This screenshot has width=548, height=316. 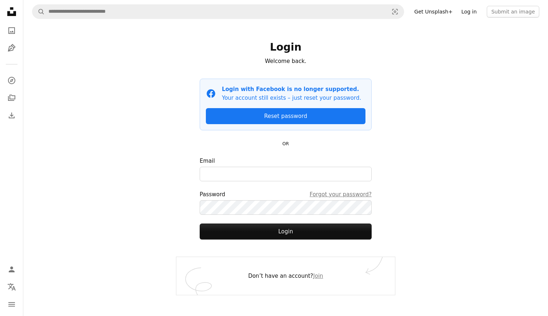 What do you see at coordinates (12, 80) in the screenshot?
I see `a: Explore` at bounding box center [12, 80].